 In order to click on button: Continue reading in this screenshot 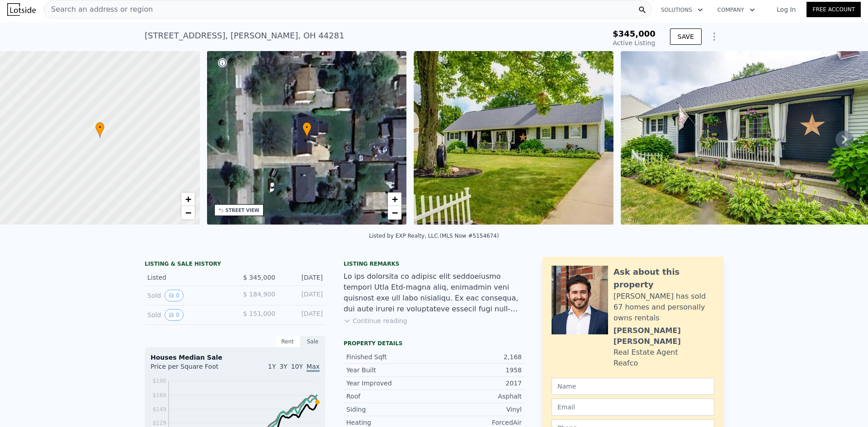, I will do `click(375, 321)`.